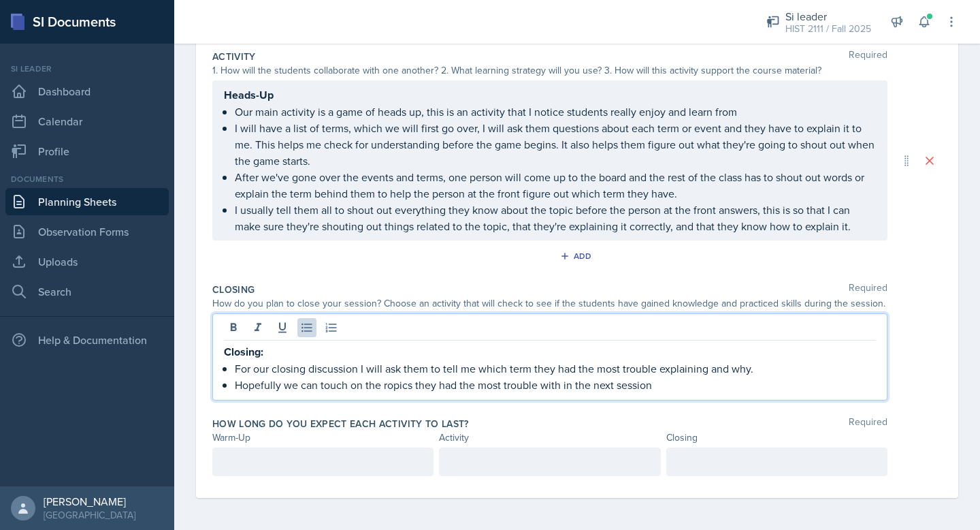  I want to click on button: Add, so click(578, 256).